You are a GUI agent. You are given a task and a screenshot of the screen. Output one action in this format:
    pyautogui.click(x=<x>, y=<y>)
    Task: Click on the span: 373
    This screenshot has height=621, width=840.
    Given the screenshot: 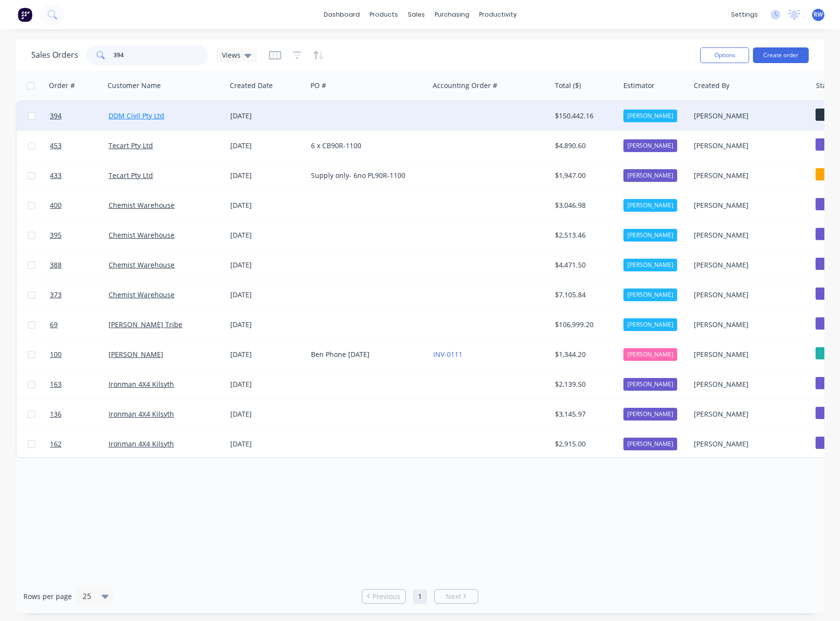 What is the action you would take?
    pyautogui.click(x=56, y=295)
    